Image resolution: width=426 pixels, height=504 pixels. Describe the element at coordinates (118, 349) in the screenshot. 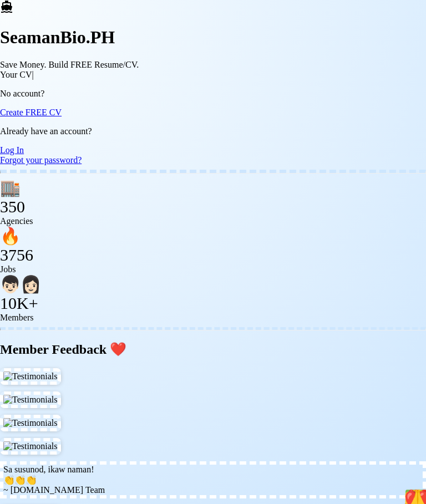

I see `span: emoji` at that location.